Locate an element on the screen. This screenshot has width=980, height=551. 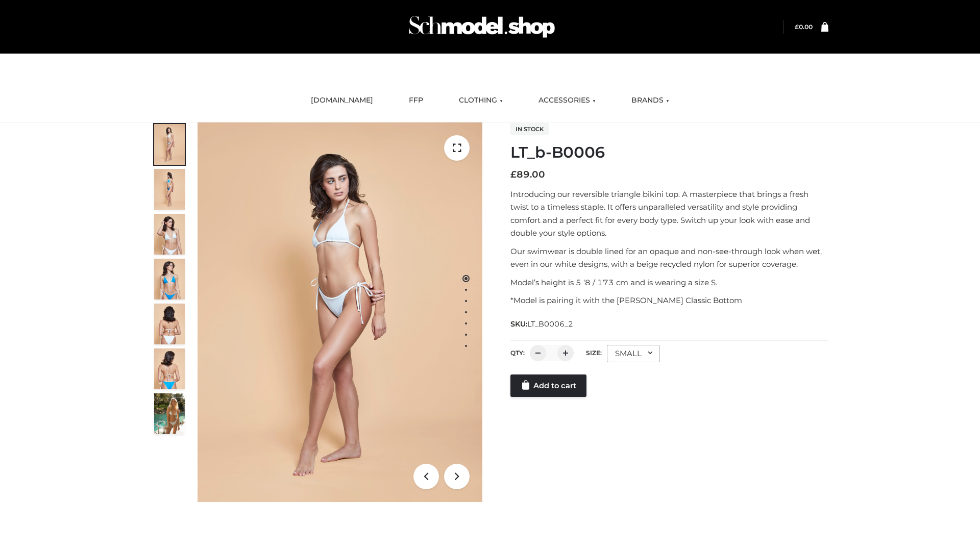
img: ArielClassicBikiniTop_CloudNine_AzureSky_OW114ECO_8-scaled.jpg is located at coordinates (169, 369).